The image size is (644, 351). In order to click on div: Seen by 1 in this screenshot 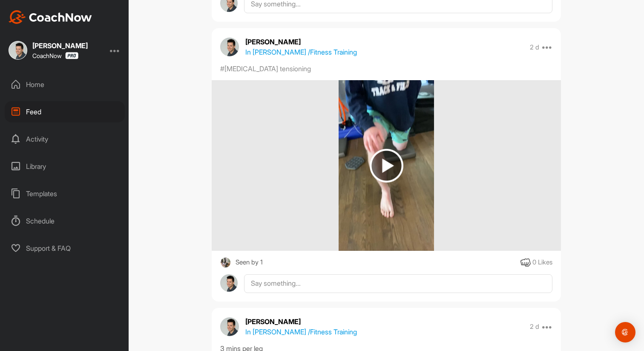, I will do `click(249, 263)`.